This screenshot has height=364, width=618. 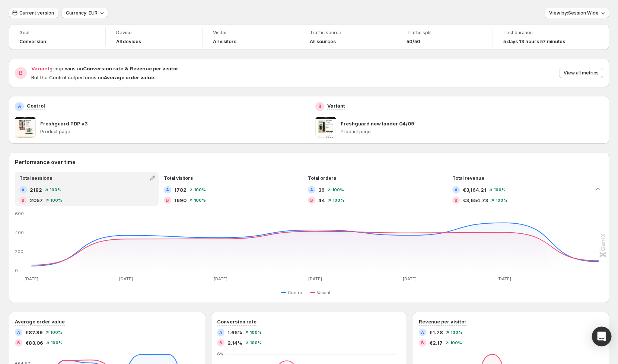 What do you see at coordinates (105, 68) in the screenshot?
I see `span: group wins on .` at bounding box center [105, 68].